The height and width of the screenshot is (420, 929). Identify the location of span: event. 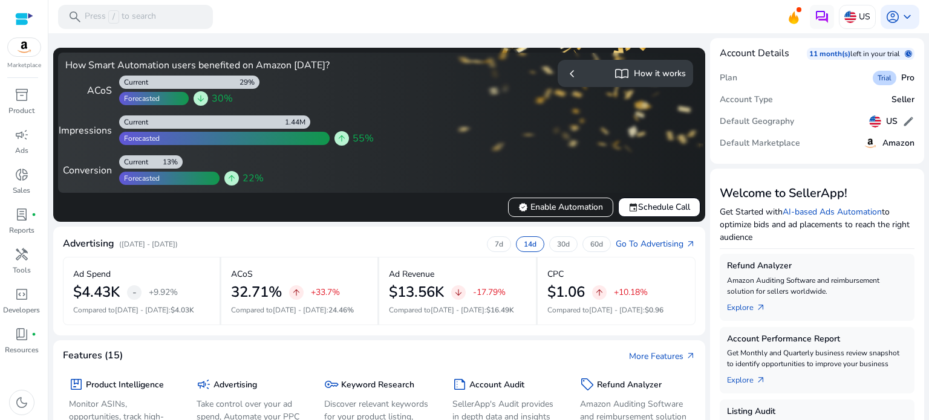
(633, 207).